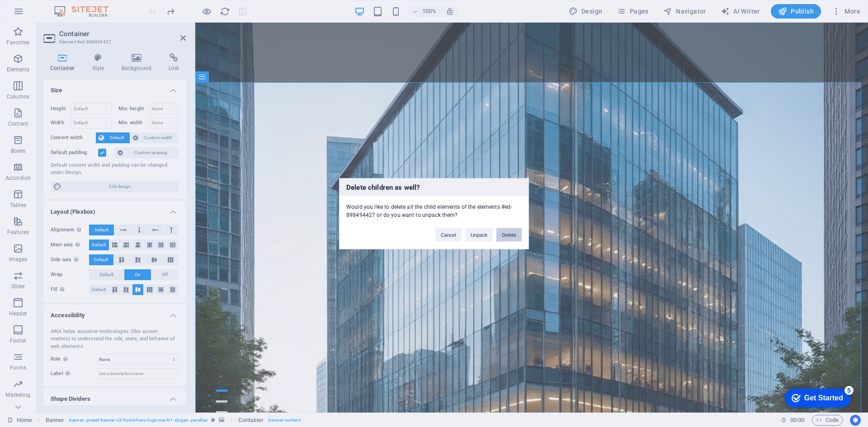 This screenshot has width=868, height=427. What do you see at coordinates (26, 379) in the screenshot?
I see `button: 2` at bounding box center [26, 379].